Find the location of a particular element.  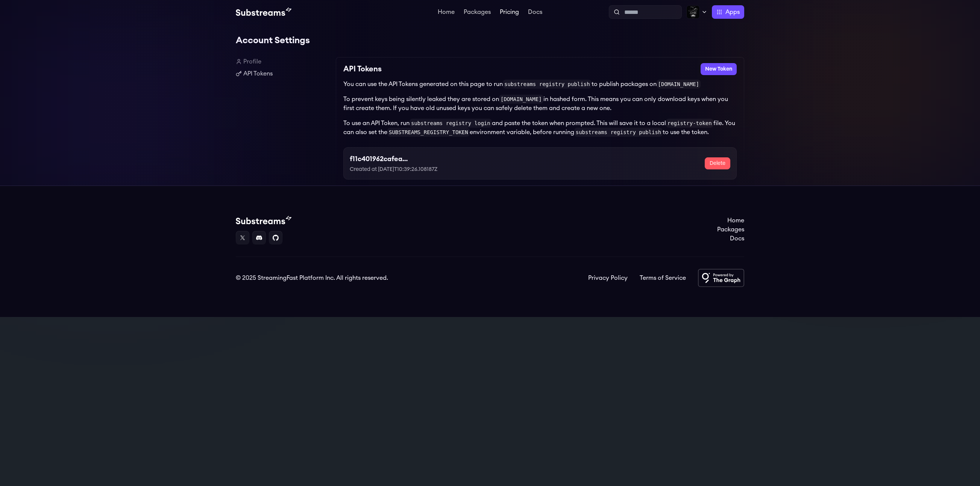

h1: Account Settings is located at coordinates (490, 41).